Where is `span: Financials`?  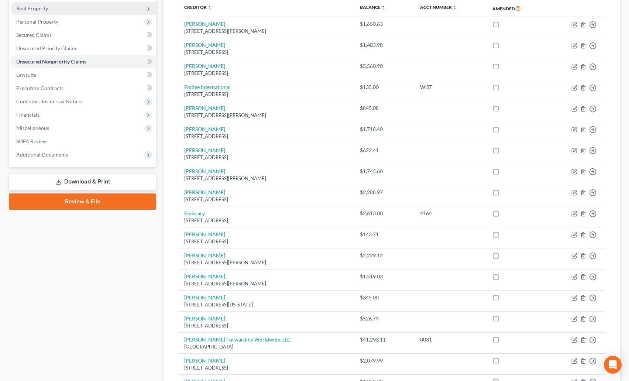 span: Financials is located at coordinates (28, 115).